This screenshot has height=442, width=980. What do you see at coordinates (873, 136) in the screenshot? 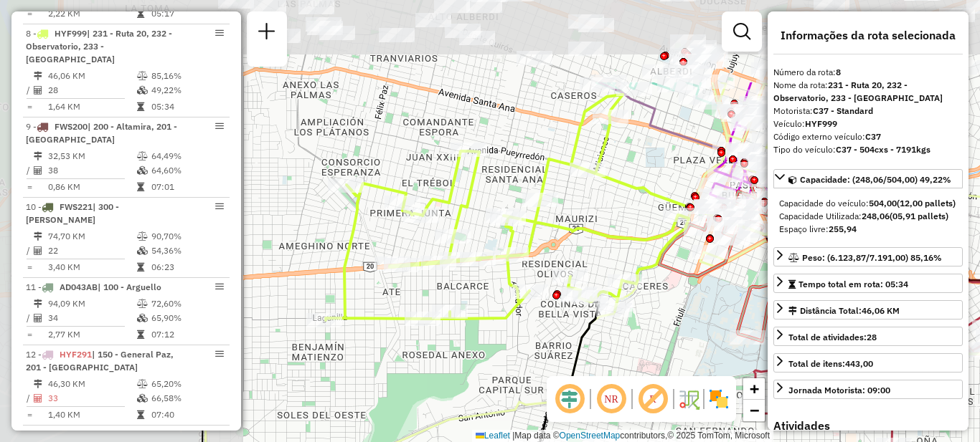
I see `strong: C37` at bounding box center [873, 136].